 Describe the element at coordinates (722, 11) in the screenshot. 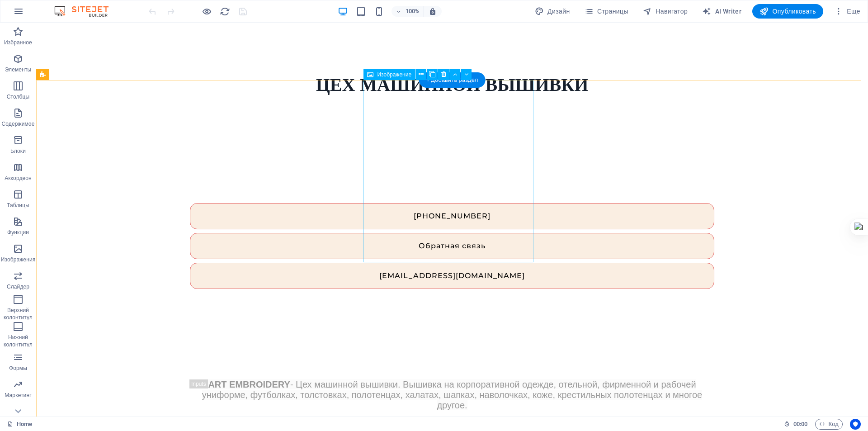

I see `button: AI Writer` at that location.